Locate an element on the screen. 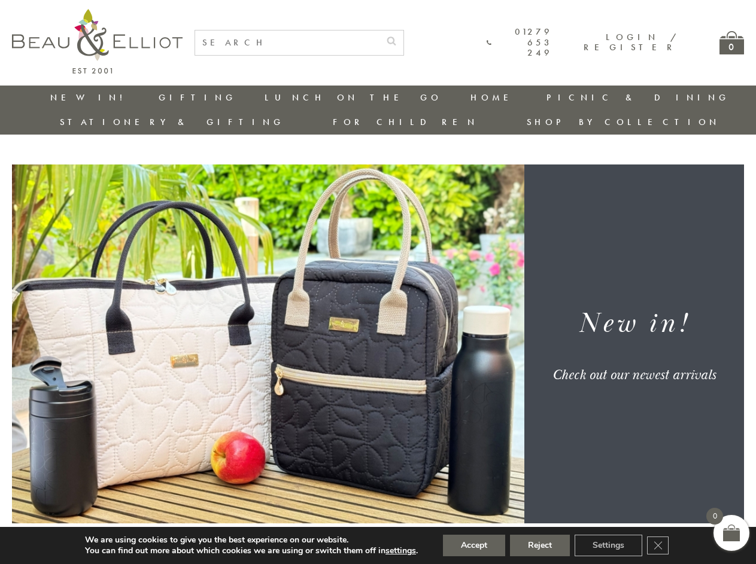  a: Home is located at coordinates (494, 98).